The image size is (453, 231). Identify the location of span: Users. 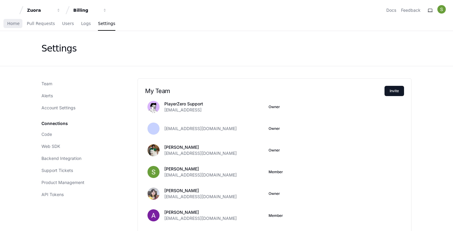
(68, 23).